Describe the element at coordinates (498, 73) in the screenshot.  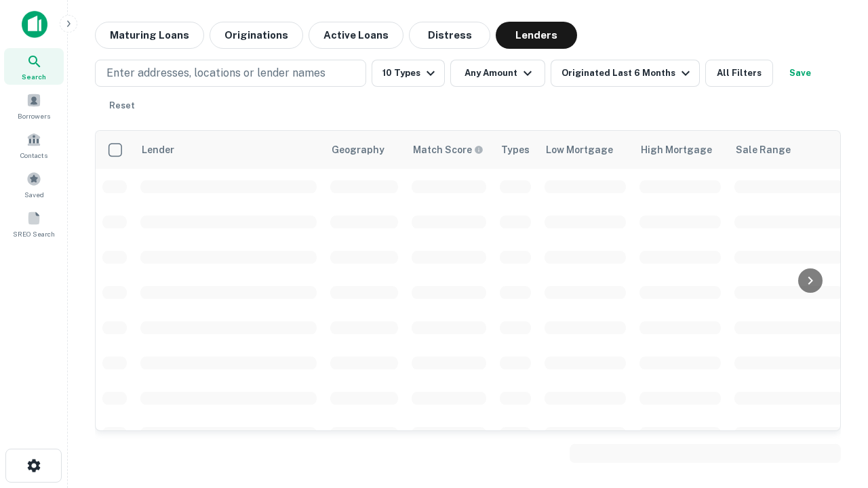
I see `button: Any Amount` at that location.